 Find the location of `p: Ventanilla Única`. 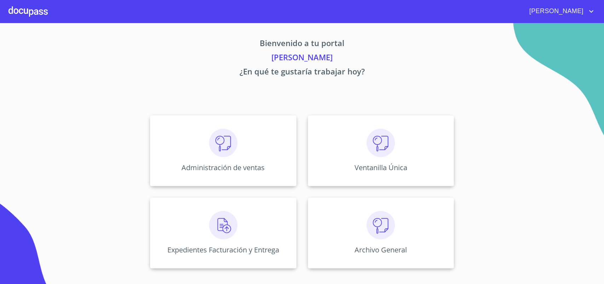

p: Ventanilla Única is located at coordinates (381, 167).